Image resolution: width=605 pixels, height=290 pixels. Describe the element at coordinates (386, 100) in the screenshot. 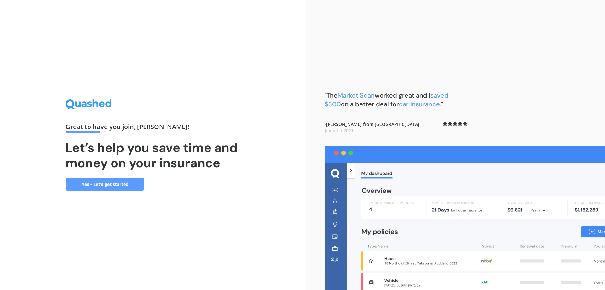

I see `span: saved $300` at that location.